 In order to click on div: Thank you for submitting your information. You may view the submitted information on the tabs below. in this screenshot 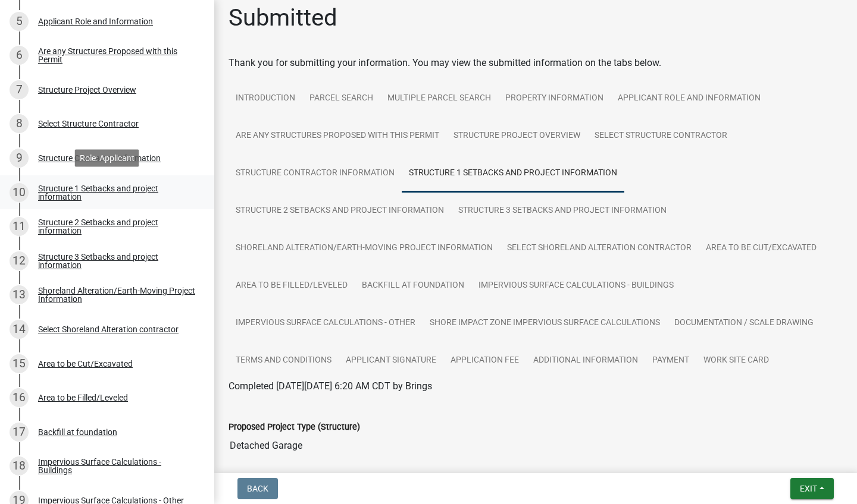, I will do `click(536, 63)`.